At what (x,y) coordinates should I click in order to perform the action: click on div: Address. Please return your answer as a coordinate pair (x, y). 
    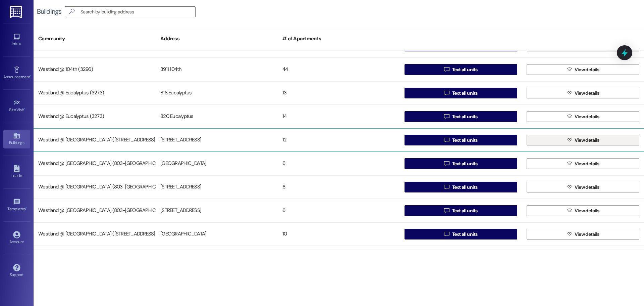
    Looking at the image, I should click on (217, 38).